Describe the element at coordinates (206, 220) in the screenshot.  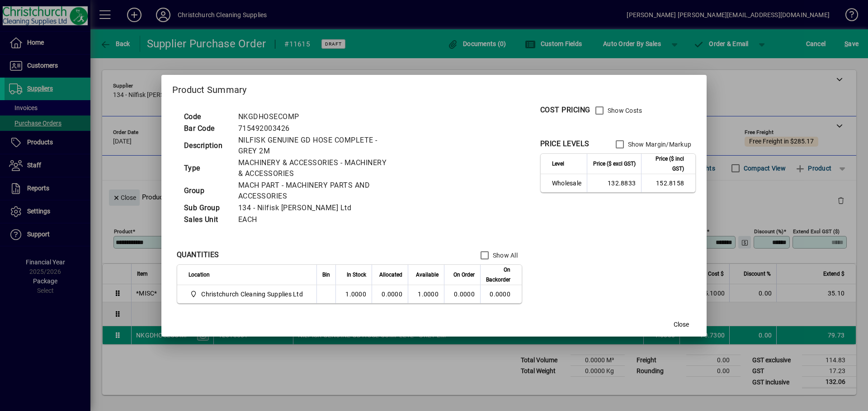
I see `td: Sales Unit` at that location.